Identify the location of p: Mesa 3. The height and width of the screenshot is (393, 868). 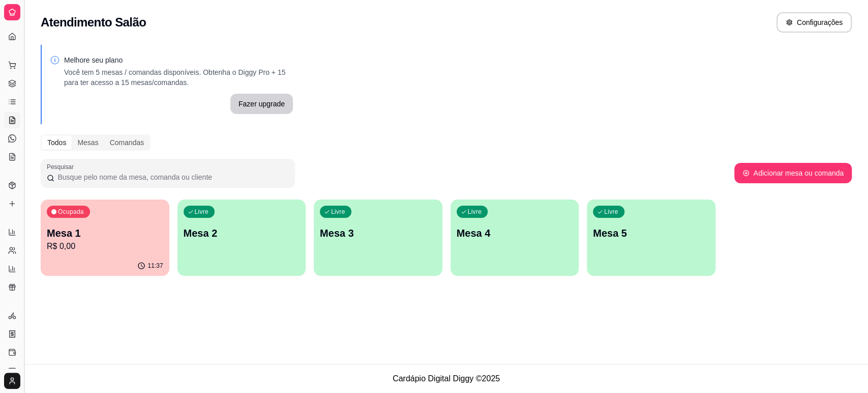
(378, 233).